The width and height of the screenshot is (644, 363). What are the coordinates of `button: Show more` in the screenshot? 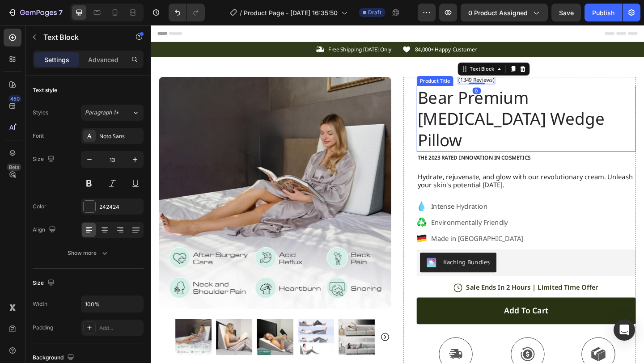 It's located at (88, 253).